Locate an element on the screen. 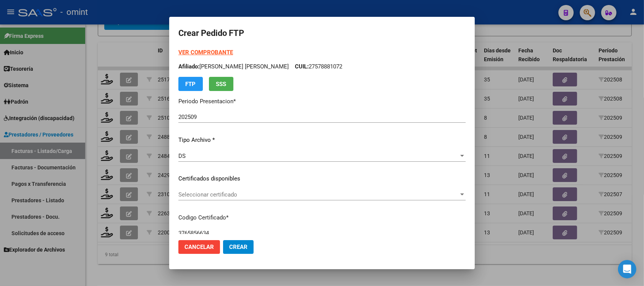 This screenshot has height=286, width=644. span: Seleccionar certificado is located at coordinates (319, 195).